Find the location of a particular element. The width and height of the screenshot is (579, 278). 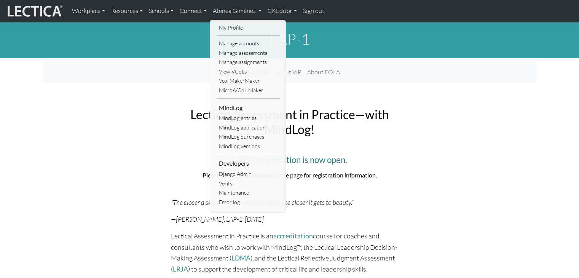

img: lecticalive is located at coordinates (34, 11).